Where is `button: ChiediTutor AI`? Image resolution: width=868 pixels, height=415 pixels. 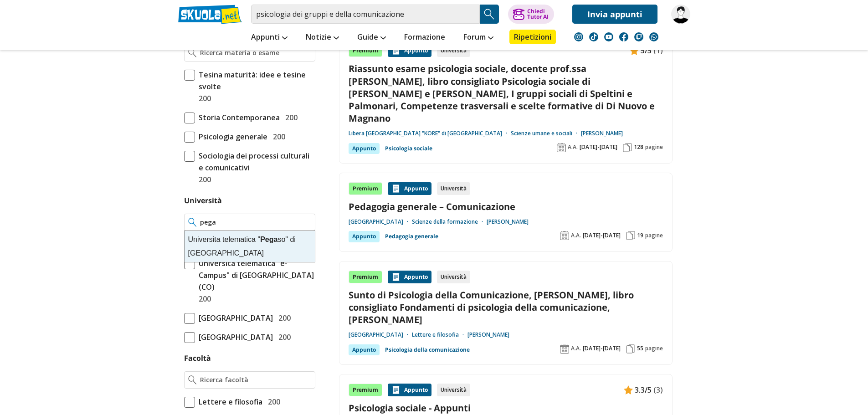
button: ChiediTutor AI is located at coordinates (531, 14).